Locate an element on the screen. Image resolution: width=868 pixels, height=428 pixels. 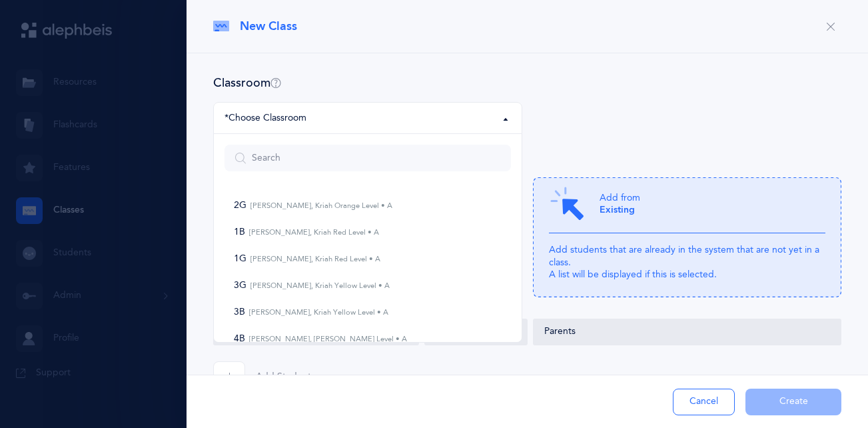
span: 2G is located at coordinates (313, 206).